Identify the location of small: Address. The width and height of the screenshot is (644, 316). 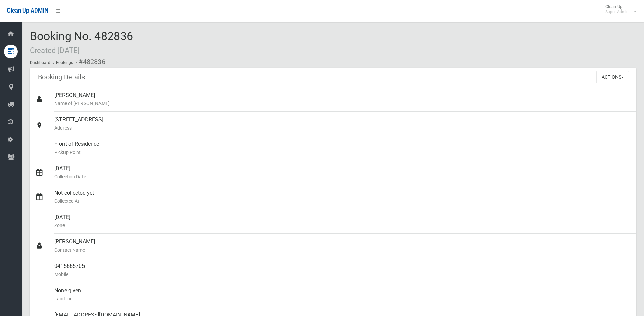
(343, 128).